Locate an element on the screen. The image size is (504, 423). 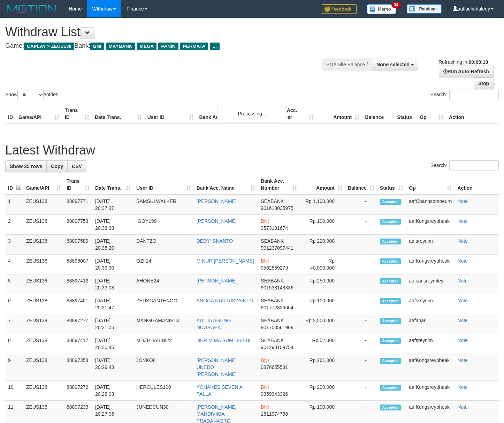
td: Rp 100,000 is located at coordinates (323, 225).